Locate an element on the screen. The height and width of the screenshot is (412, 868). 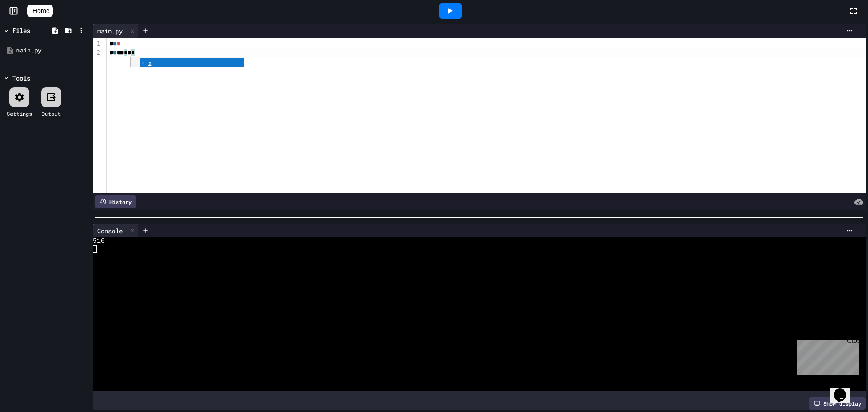
div: Output is located at coordinates (51, 113).